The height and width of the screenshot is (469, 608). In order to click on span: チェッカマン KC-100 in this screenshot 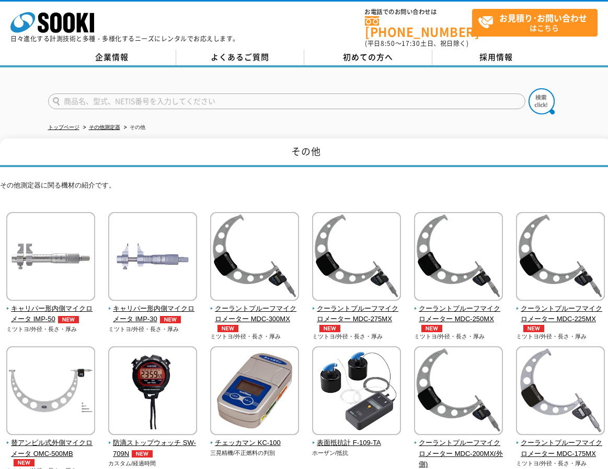, I will do `click(255, 443)`.